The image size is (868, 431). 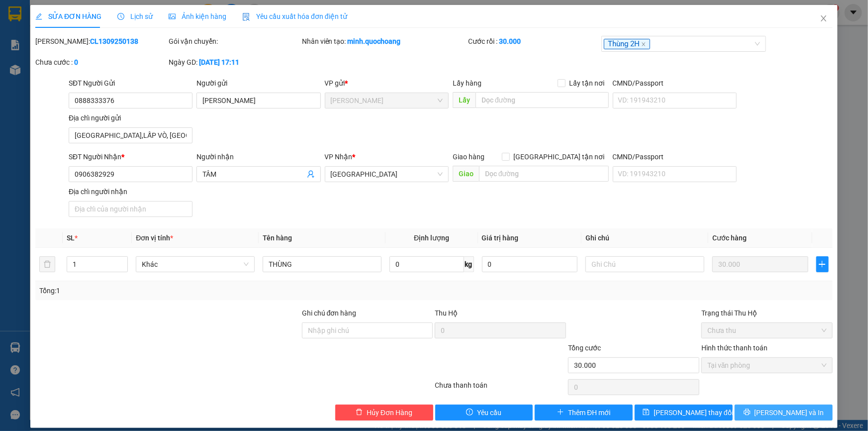 I want to click on img: icon, so click(x=246, y=17).